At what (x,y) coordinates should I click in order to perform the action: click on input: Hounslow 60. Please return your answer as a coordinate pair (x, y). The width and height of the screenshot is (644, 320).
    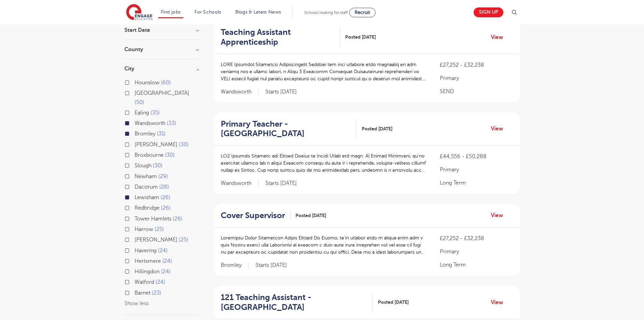
    Looking at the image, I should click on (137, 81).